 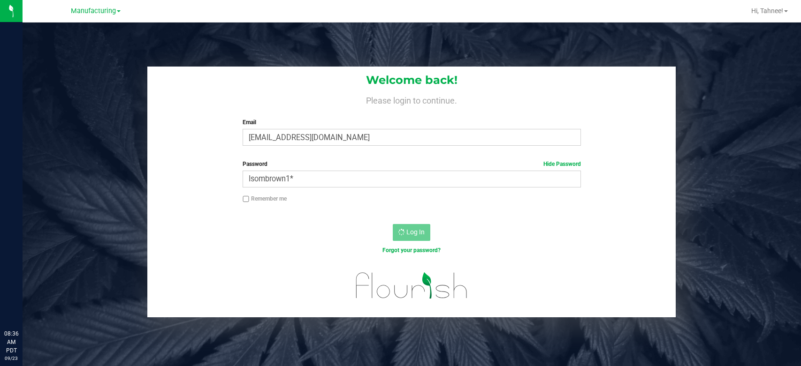 What do you see at coordinates (255, 164) in the screenshot?
I see `span: Password` at bounding box center [255, 164].